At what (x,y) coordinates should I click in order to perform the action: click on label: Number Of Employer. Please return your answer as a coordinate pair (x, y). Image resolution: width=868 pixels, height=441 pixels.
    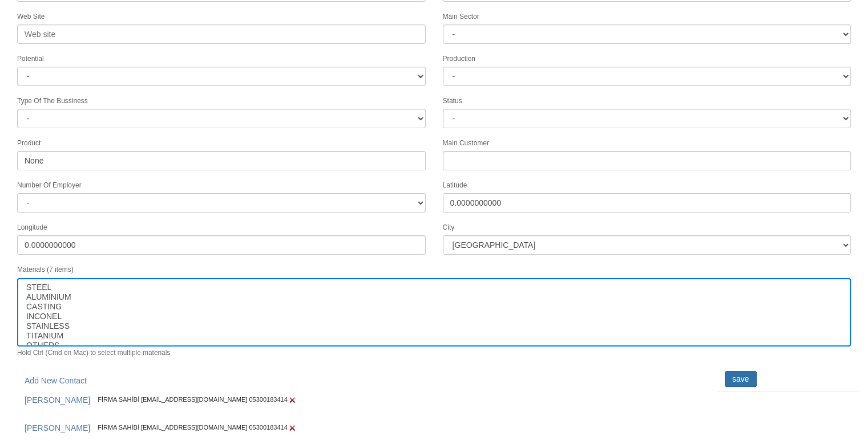
    Looking at the image, I should click on (49, 185).